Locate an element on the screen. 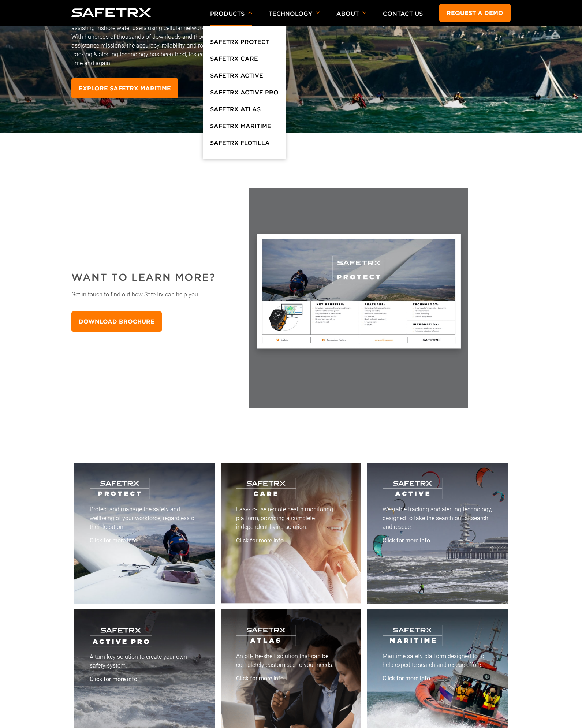  img: Worker fixing a windwheel is located at coordinates (119, 489).